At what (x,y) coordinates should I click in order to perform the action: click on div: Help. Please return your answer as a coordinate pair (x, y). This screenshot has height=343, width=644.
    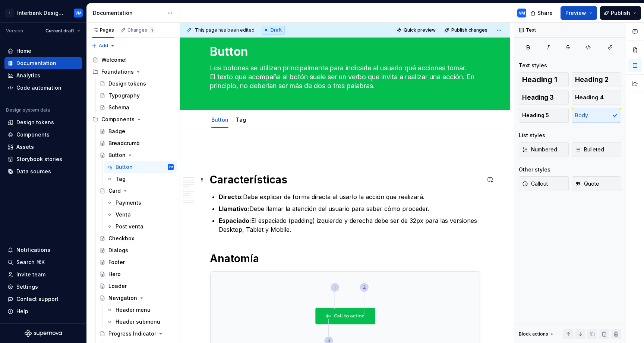
    Looking at the image, I should click on (22, 311).